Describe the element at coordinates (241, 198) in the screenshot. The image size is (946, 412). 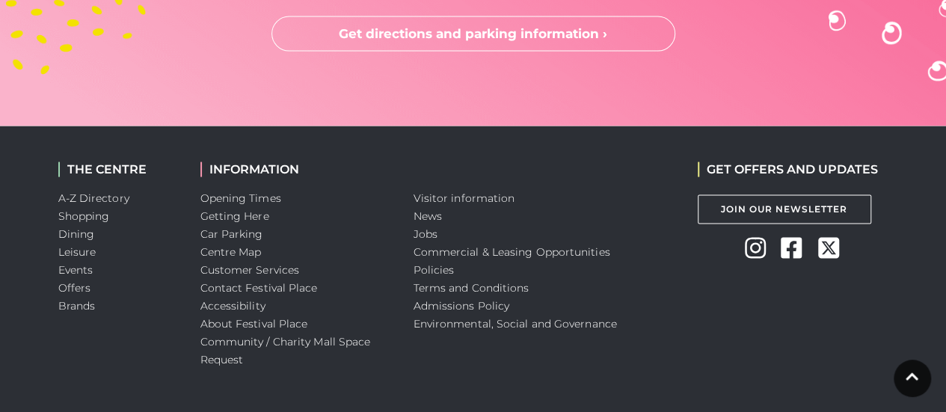
I see `a: Opening Times` at that location.